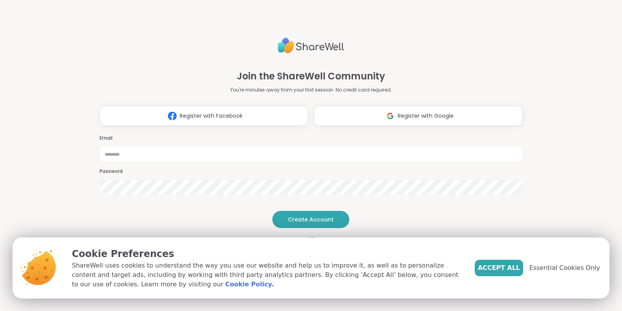 This screenshot has height=311, width=622. Describe the element at coordinates (204, 116) in the screenshot. I see `button: Register with Facebook` at that location.